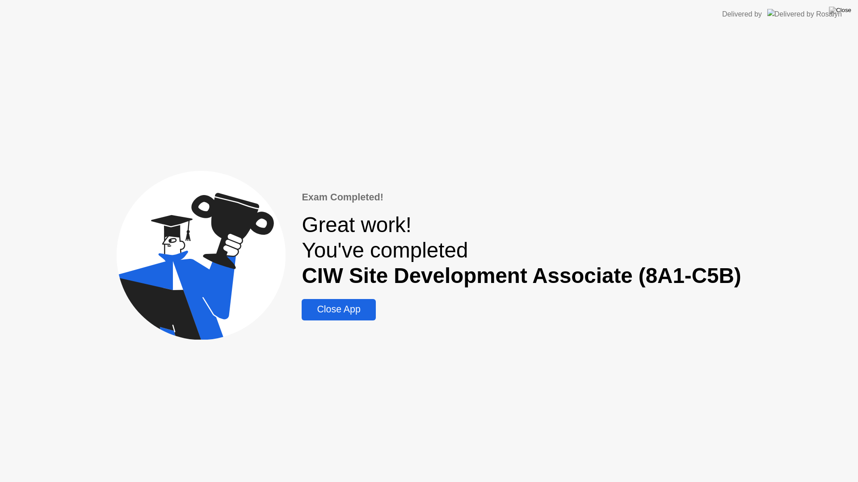  I want to click on div: Great work! You've completed, so click(521, 250).